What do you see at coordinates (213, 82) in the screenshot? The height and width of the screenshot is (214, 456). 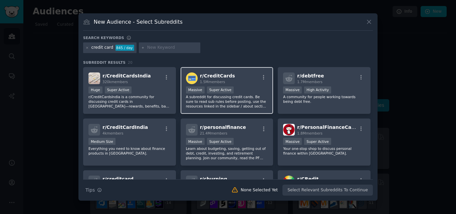 I see `span: 1.5M members` at bounding box center [213, 82].